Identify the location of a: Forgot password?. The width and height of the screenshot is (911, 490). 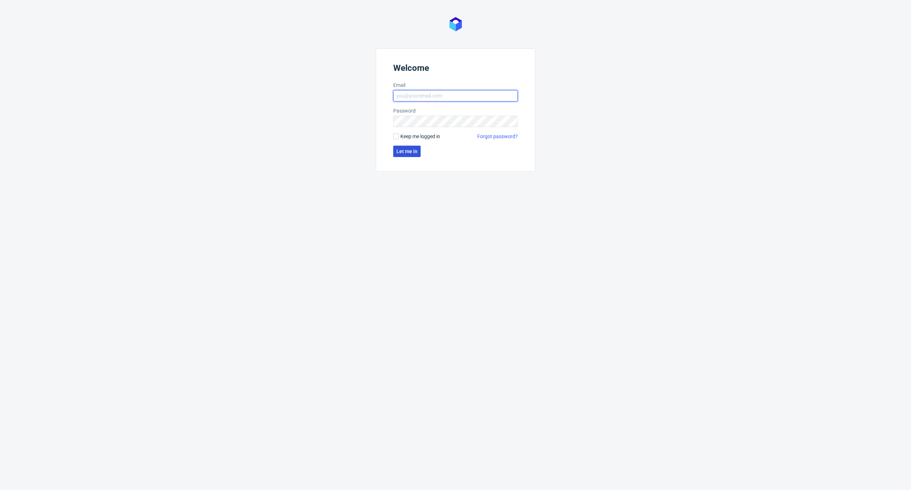
(498, 136).